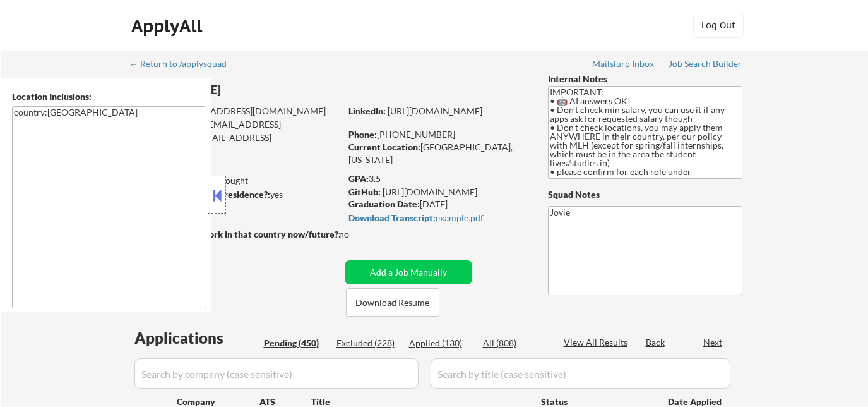 The image size is (868, 407). Describe the element at coordinates (705, 65) in the screenshot. I see `a: Job Search Builder` at that location.